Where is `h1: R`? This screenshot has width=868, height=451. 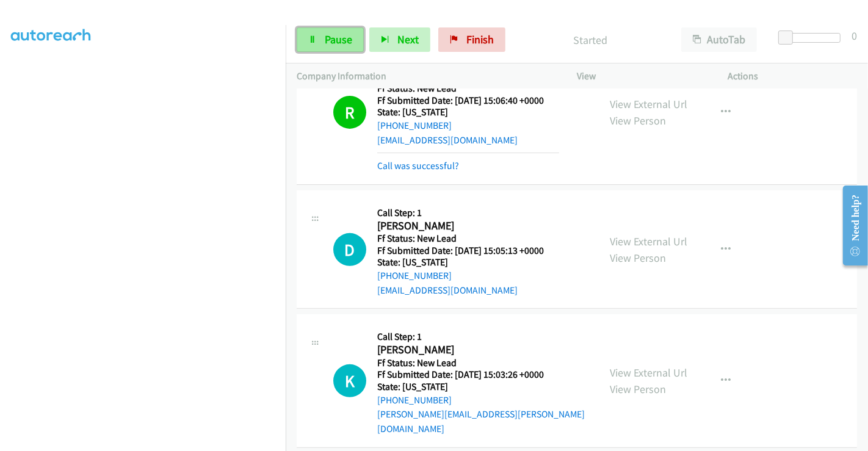
h1: R is located at coordinates (350, 113).